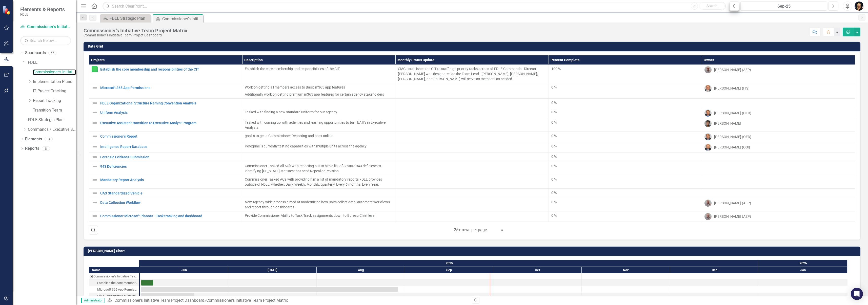 This screenshot has height=305, width=868. I want to click on div: 2026, so click(803, 264).